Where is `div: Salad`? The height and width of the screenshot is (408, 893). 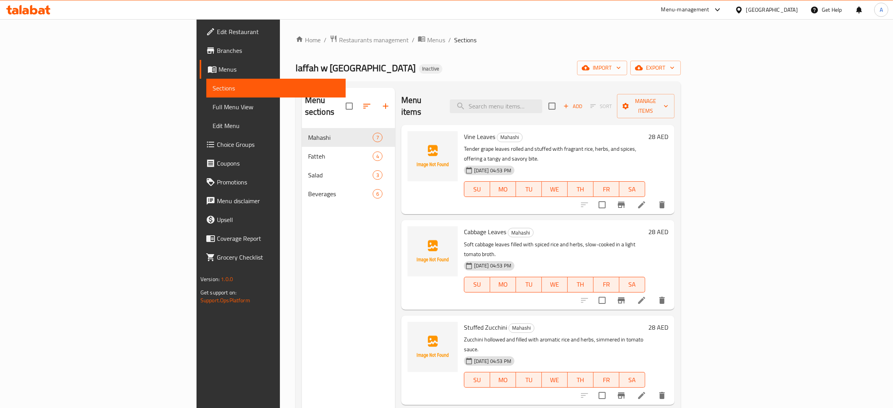 div: Salad is located at coordinates (340, 175).